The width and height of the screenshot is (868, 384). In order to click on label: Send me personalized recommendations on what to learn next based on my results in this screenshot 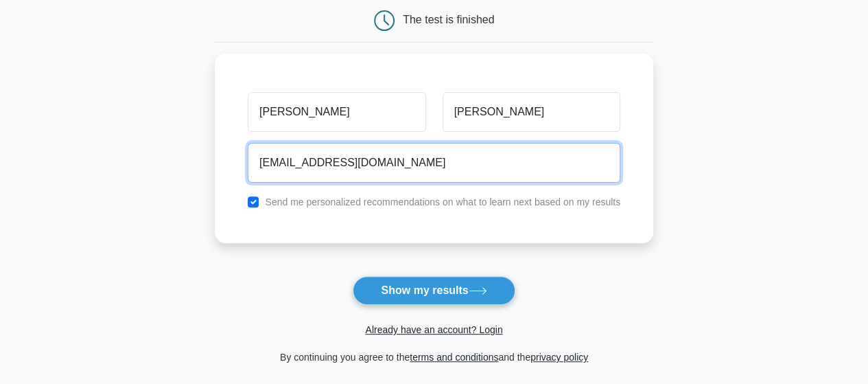, I will do `click(442, 202)`.